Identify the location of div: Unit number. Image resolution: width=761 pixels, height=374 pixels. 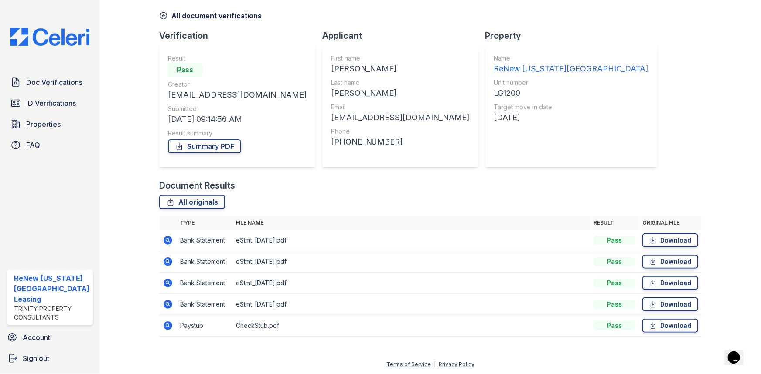
(571, 83).